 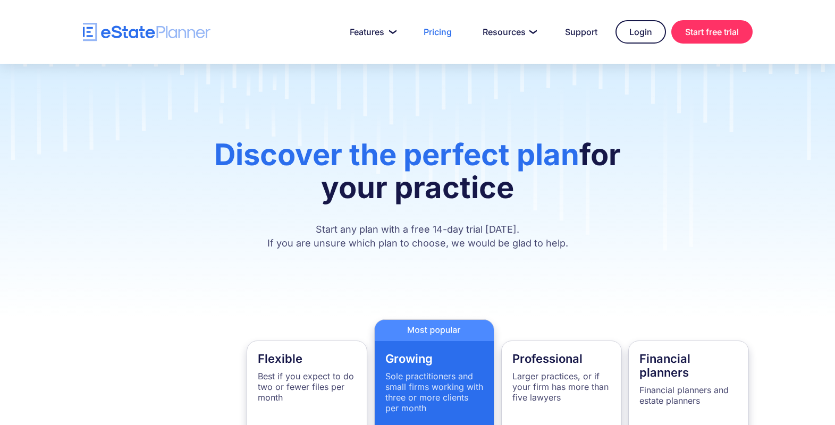 I want to click on h1: for your practice, so click(x=417, y=176).